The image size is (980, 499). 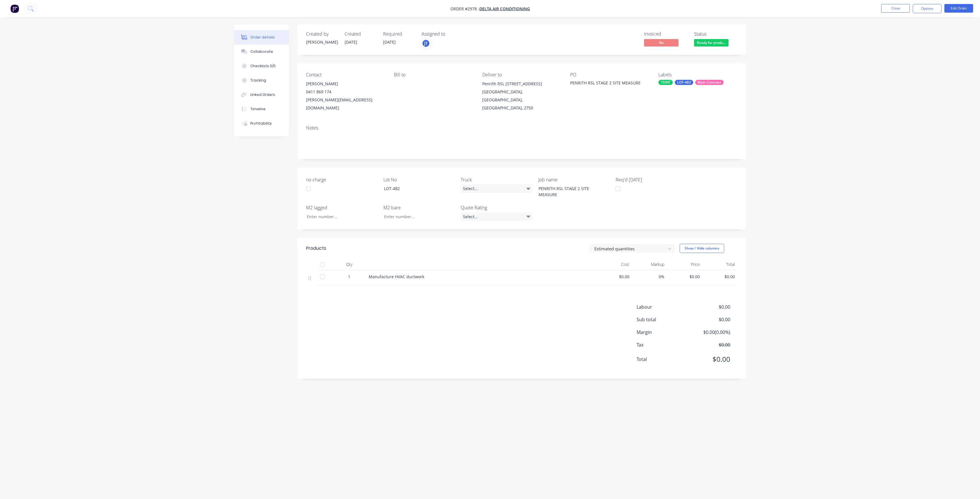 I want to click on div: Bill to, so click(x=434, y=75).